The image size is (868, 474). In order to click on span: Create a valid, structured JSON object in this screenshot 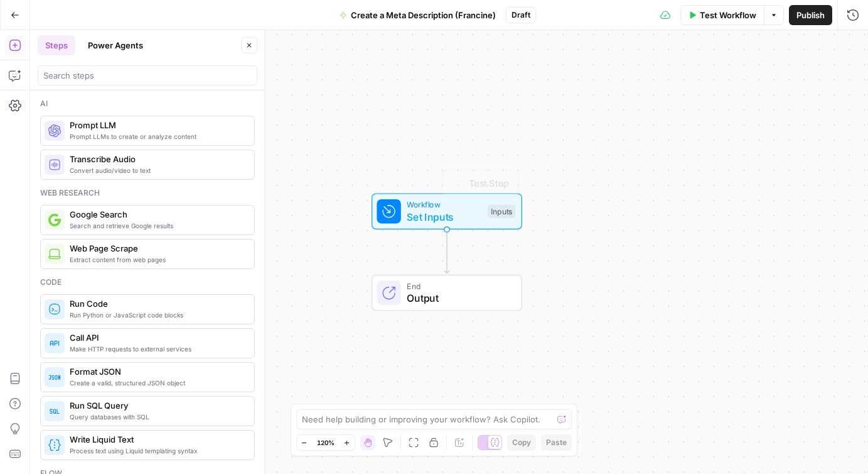, I will do `click(157, 382)`.